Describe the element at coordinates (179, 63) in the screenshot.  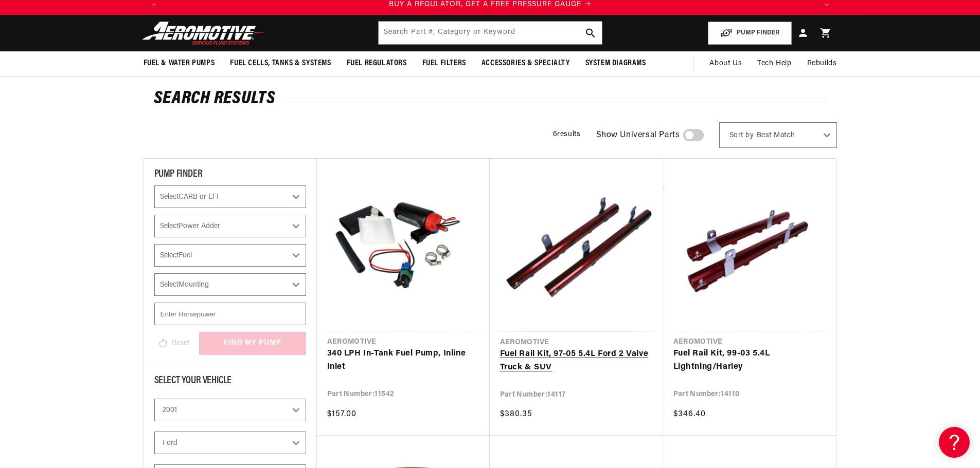
I see `span: Fuel & Water Pumps` at that location.